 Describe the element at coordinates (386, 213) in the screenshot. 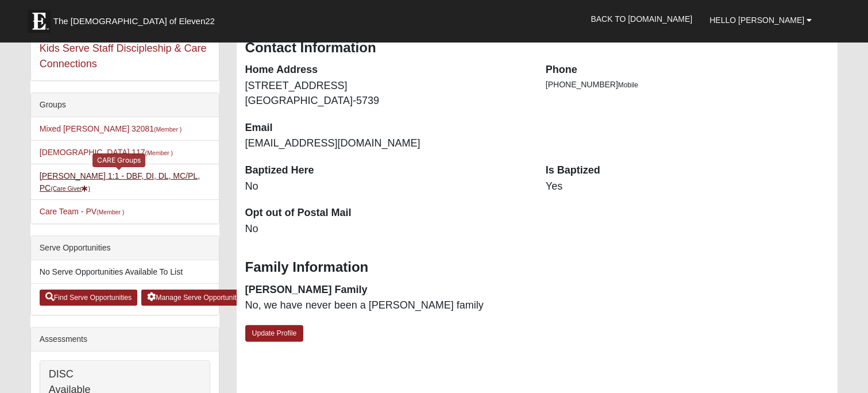

I see `dt: Opt out of Postal Mail` at that location.